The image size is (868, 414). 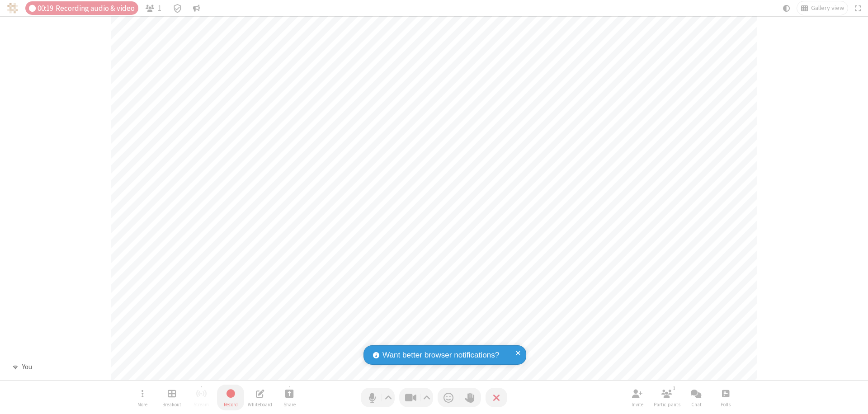 What do you see at coordinates (201, 397) in the screenshot?
I see `button: Unable to start streaming without first stopping recording` at bounding box center [201, 397].